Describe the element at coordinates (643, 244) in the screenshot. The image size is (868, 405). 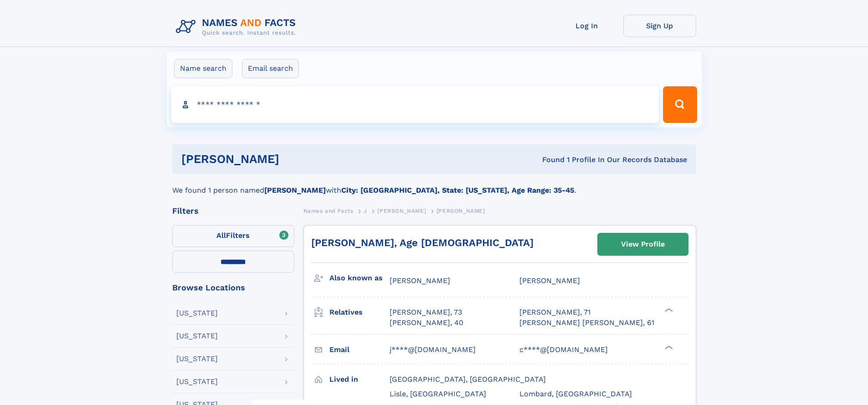
I see `div: View Profile` at that location.